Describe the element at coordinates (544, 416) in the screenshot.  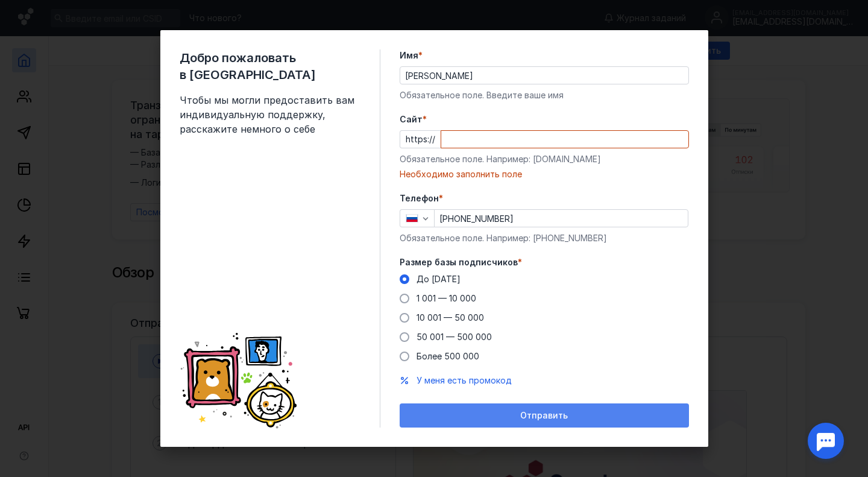
I see `span: Отправить` at that location.